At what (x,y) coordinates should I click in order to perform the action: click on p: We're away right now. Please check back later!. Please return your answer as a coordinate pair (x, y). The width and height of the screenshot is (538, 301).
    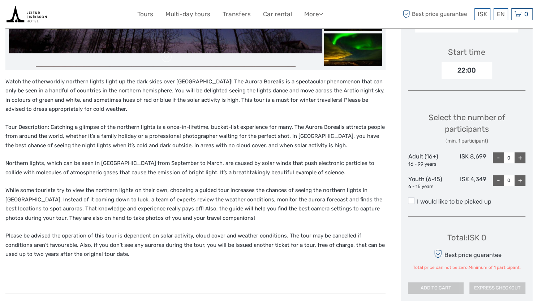
    Looking at the image, I should click on (46, 16).